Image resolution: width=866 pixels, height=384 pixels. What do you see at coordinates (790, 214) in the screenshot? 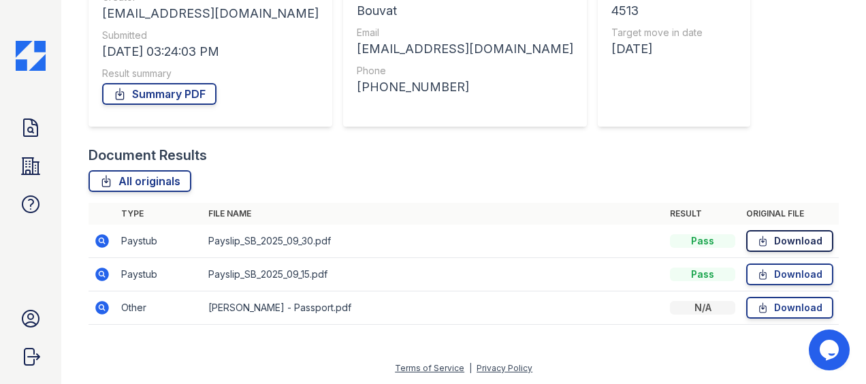
I see `th: Original file` at bounding box center [790, 214].